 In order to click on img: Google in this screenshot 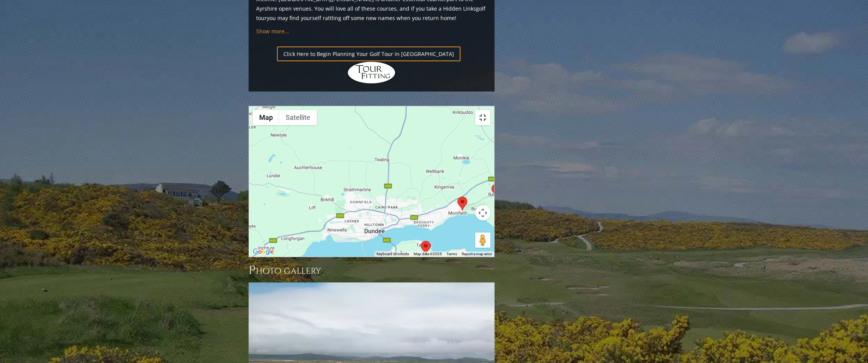, I will do `click(263, 252)`.